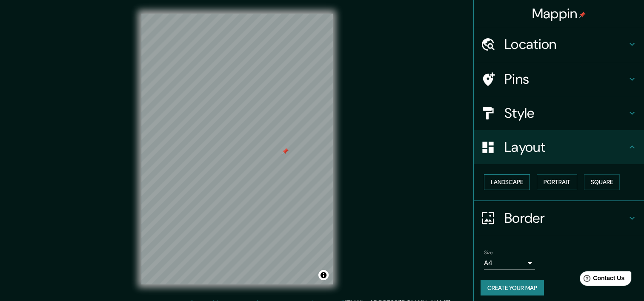 The height and width of the screenshot is (301, 644). I want to click on span: Contact Us, so click(40, 10).